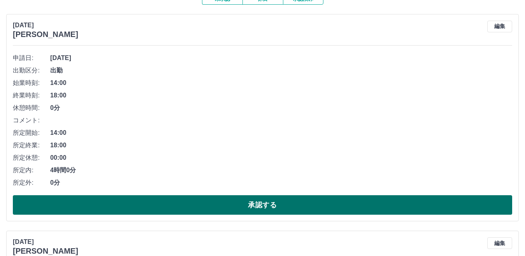 This screenshot has width=525, height=256. I want to click on span: 出勤区分:, so click(32, 70).